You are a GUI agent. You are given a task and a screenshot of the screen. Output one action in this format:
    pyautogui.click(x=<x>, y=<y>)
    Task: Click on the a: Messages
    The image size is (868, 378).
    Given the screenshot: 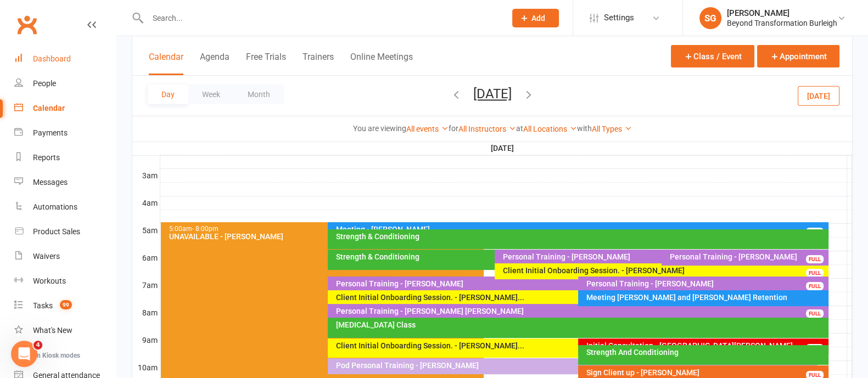 What is the action you would take?
    pyautogui.click(x=65, y=182)
    